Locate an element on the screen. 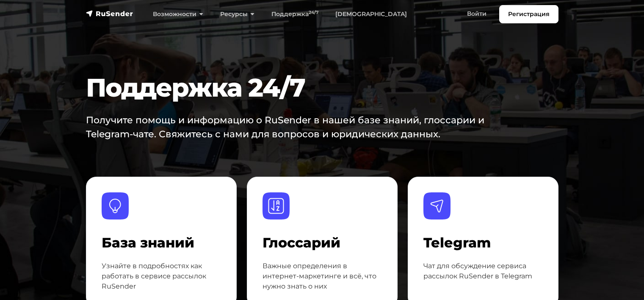 This screenshot has height=300, width=644. a: Регистрация is located at coordinates (529, 14).